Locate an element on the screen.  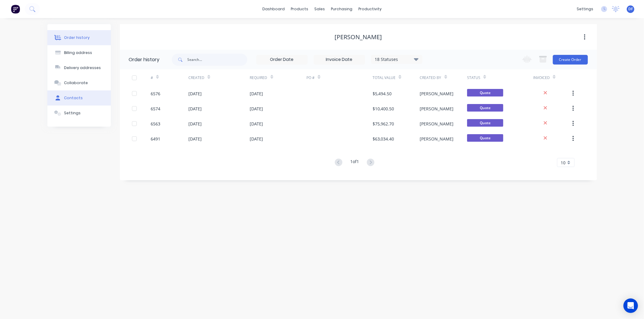
span: DF is located at coordinates (631, 9).